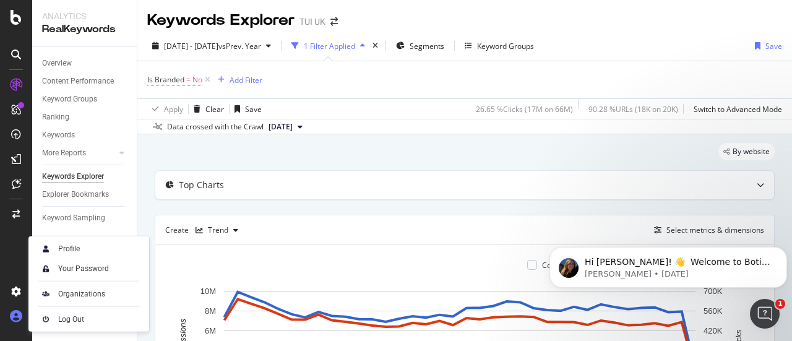  What do you see at coordinates (746, 152) in the screenshot?
I see `div: legacy label` at bounding box center [746, 152].